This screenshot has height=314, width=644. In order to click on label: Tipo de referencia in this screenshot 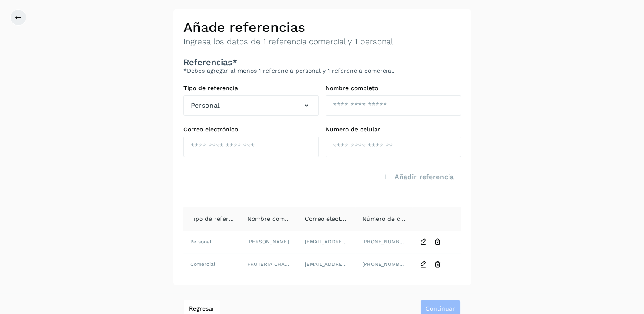, I will do `click(251, 88)`.